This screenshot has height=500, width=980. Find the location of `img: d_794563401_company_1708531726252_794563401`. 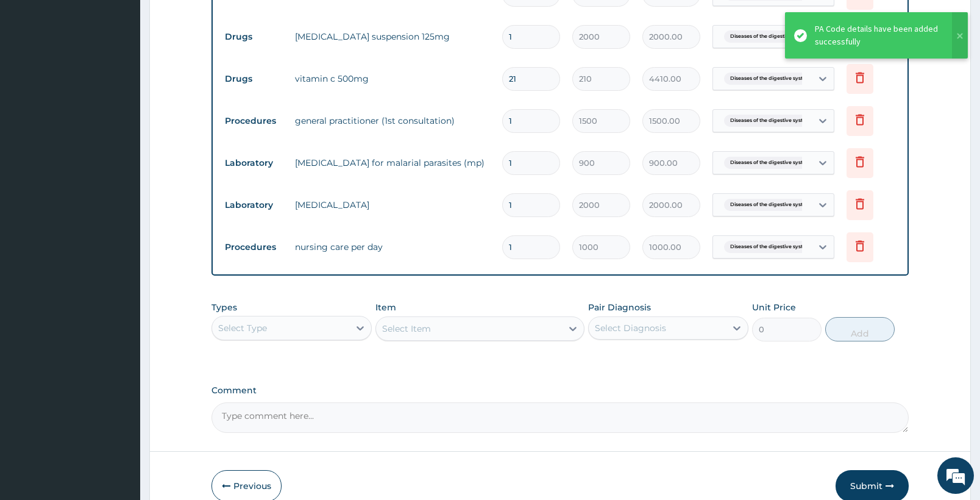

img: d_794563401_company_1708531726252_794563401 is located at coordinates (36, 76).